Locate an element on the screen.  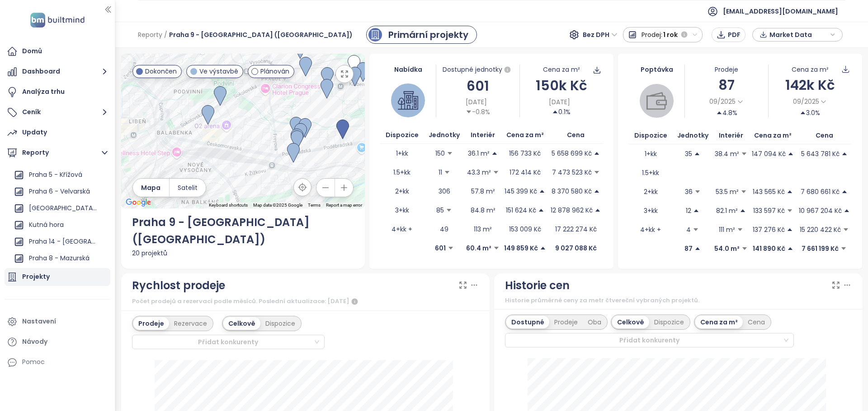
span: Dokončen is located at coordinates (161, 71).